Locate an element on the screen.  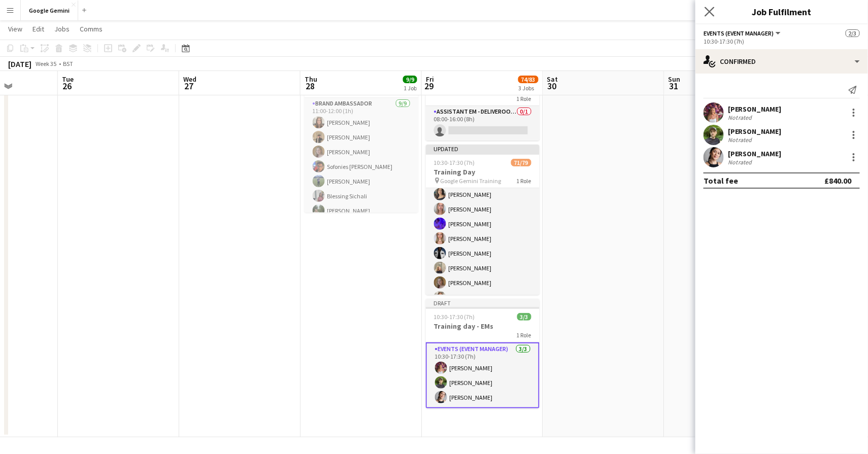
div: Draft08:00-16:00 (8h)0/1Training day - Core BAs1 RoleAssistant EM - Deliveroo FR0/108:00-16:00 (8h) is located at coordinates (482, 101).